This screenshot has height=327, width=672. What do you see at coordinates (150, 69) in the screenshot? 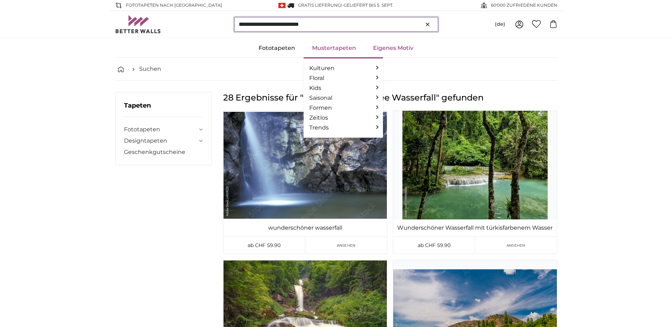
I see `a: Suchen` at bounding box center [150, 69].